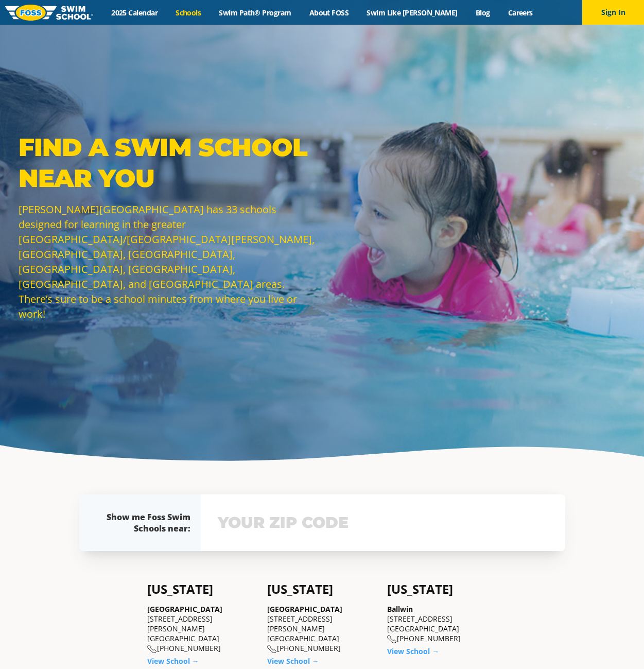  Describe the element at coordinates (189, 12) in the screenshot. I see `a: Schools` at that location.